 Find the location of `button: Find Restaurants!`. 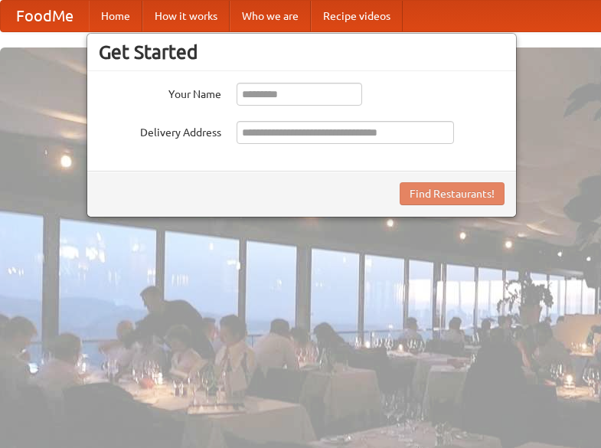

button: Find Restaurants! is located at coordinates (452, 194).